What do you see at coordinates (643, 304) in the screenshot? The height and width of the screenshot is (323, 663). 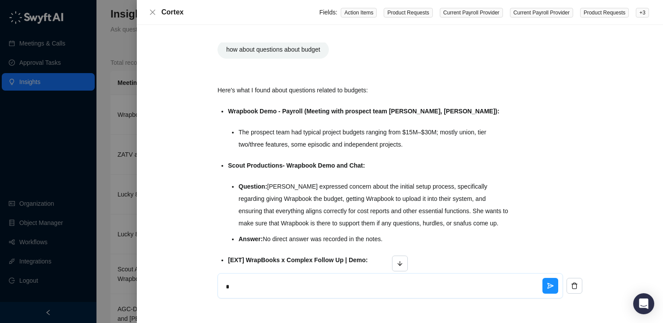 I see `div: Open Intercom Messenger` at bounding box center [643, 304].